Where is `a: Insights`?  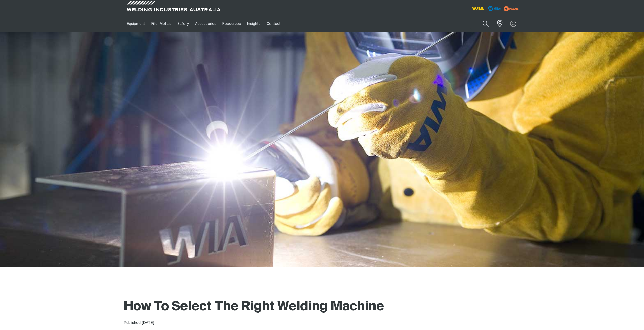 a: Insights is located at coordinates (253, 23).